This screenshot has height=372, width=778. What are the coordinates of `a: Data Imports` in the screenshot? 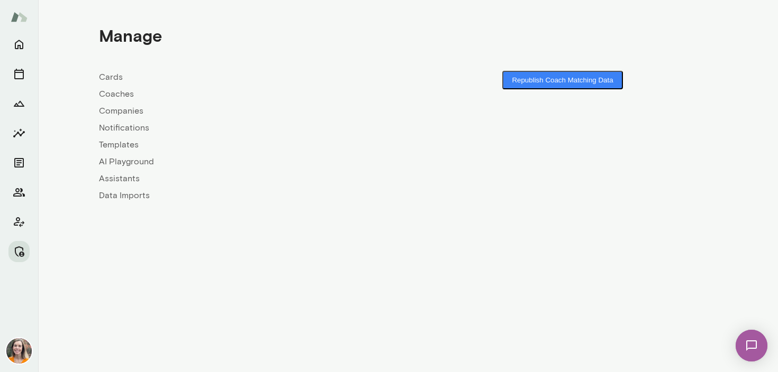 It's located at (253, 196).